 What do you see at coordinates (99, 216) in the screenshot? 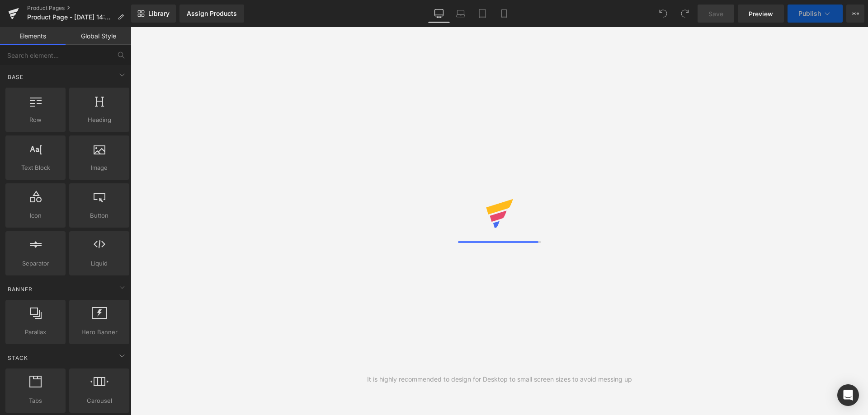
I see `span: Button` at bounding box center [99, 216].